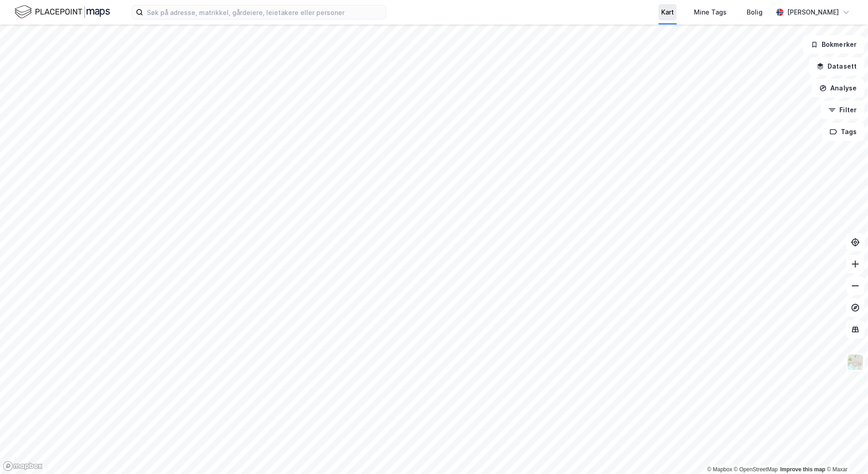 This screenshot has height=474, width=868. What do you see at coordinates (265, 13) in the screenshot?
I see `input: Søk på adresse, matrikkel, gårdeiere, leietakere eller personer` at bounding box center [265, 13].